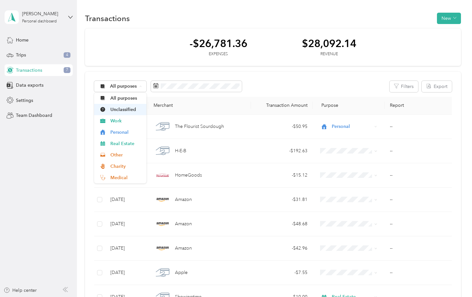  What do you see at coordinates (282, 127) in the screenshot?
I see `div: - $50.95` at bounding box center [282, 127].